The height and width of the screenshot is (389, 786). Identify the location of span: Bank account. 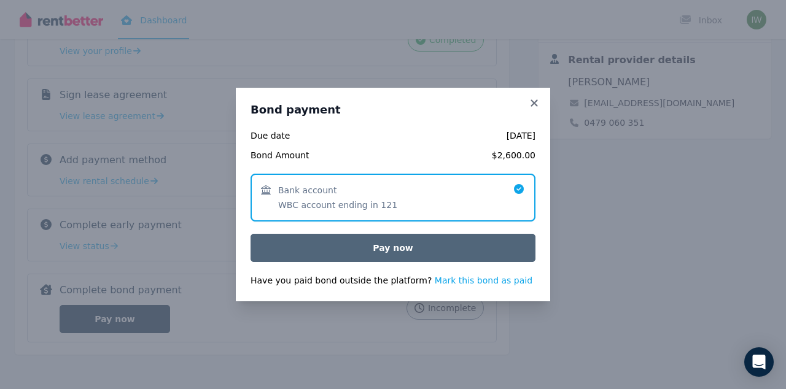
(307, 190).